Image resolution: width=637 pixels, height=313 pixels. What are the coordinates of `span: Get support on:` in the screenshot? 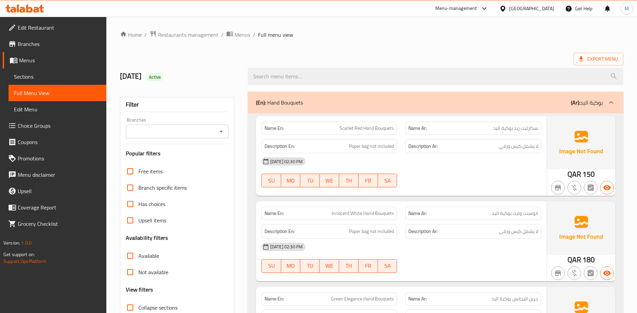 It's located at (19, 255).